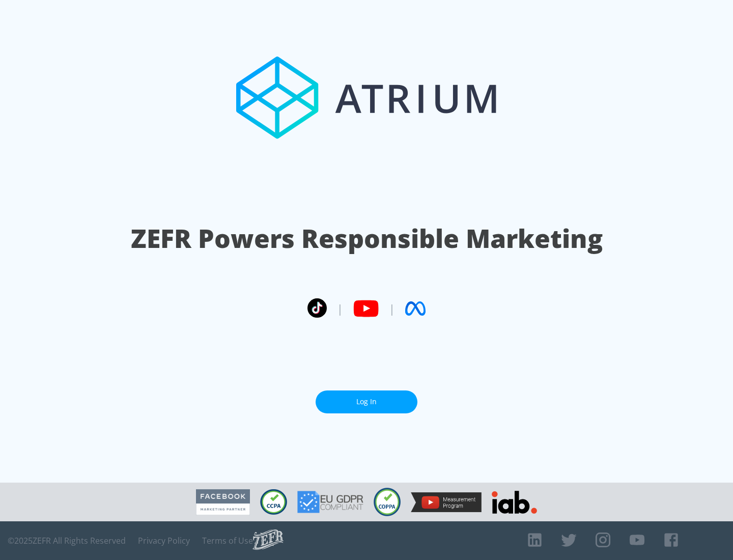  Describe the element at coordinates (366, 238) in the screenshot. I see `h1: ZEFR Powers Responsible Marketing` at that location.